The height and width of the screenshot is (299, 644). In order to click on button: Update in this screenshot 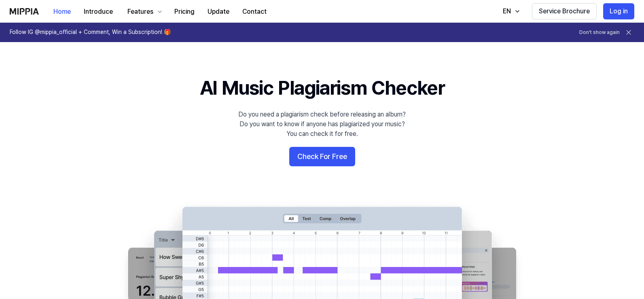, I will do `click(218, 12)`.